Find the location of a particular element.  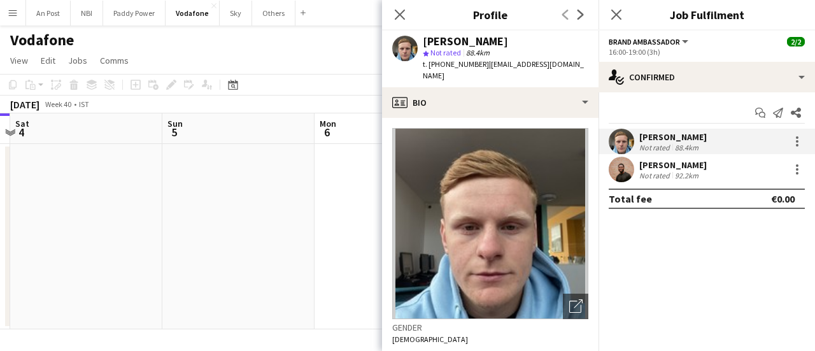

div: 88.4km is located at coordinates (686, 147).